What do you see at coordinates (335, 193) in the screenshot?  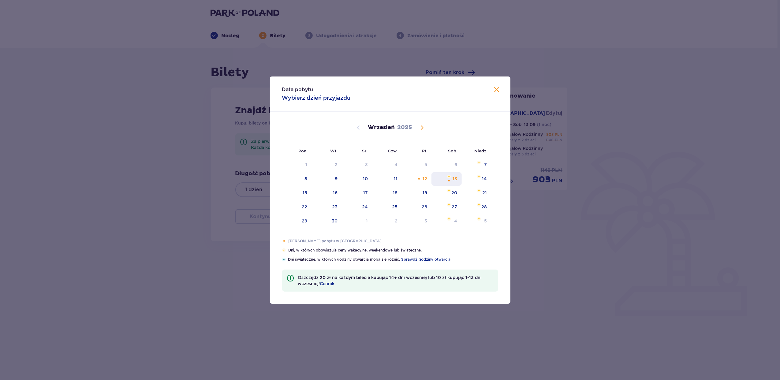 I see `div: 16` at bounding box center [335, 193].